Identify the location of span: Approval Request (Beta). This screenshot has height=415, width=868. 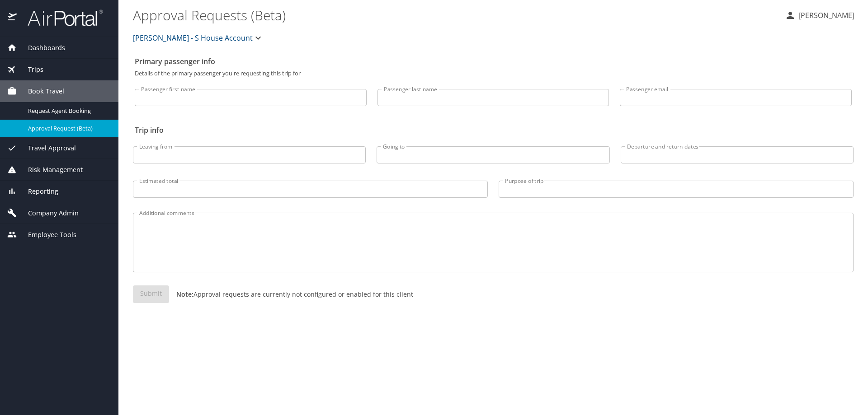
(68, 128).